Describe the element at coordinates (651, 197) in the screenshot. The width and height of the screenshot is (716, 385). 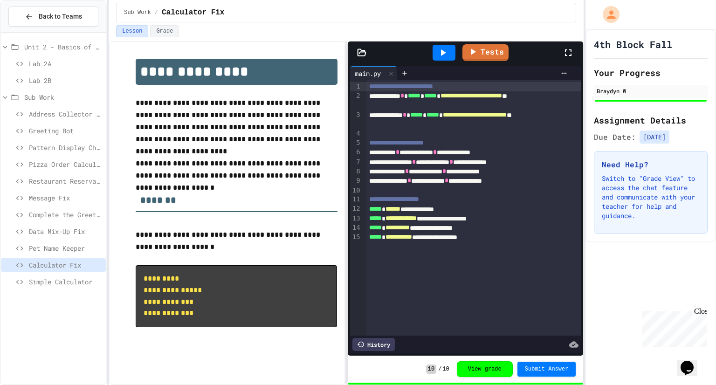
I see `p: Switch to "Grade View" to access the chat feature and communicate with your teacher for help and ...` at that location.